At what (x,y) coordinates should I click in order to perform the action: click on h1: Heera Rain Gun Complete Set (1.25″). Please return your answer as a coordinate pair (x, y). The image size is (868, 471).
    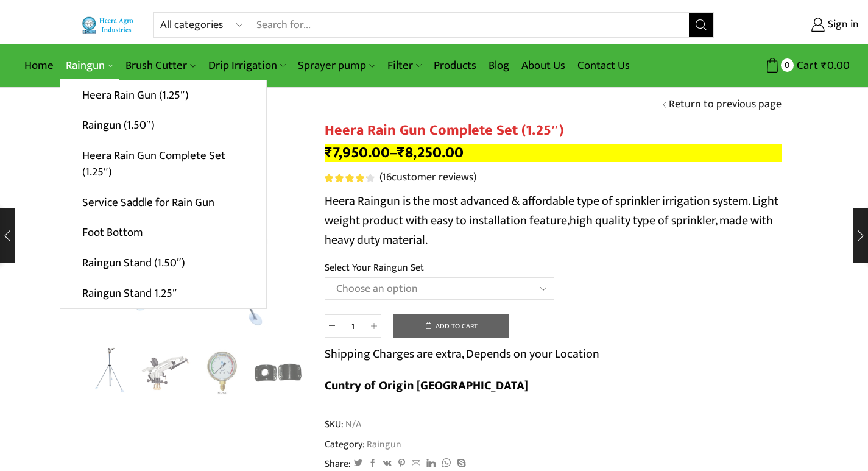
    Looking at the image, I should click on (553, 130).